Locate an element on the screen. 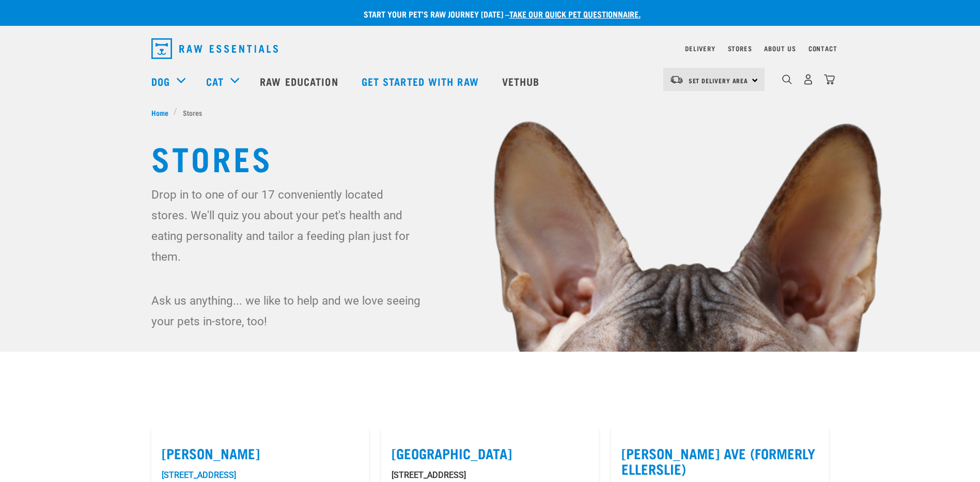  img: home-icon@2x.png is located at coordinates (829, 79).